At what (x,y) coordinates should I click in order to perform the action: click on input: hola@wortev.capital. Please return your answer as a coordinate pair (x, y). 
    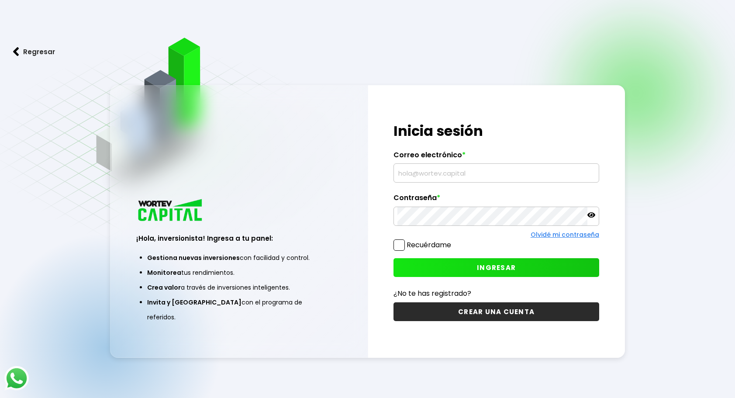
    Looking at the image, I should click on (496, 173).